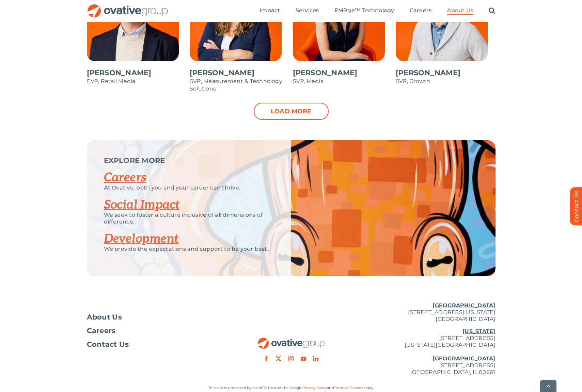 The width and height of the screenshot is (582, 392). I want to click on p: At Ovative, both you and your career can thrive., so click(189, 188).